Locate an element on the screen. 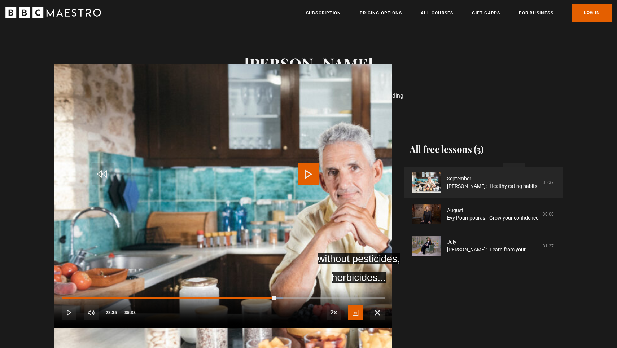 The image size is (617, 348). span: 23:35 is located at coordinates (111, 313).